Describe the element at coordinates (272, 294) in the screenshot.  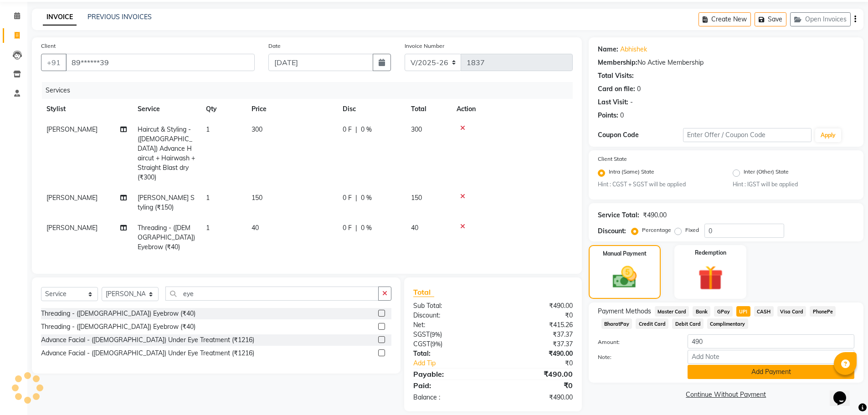
I see `input: Search or Scan` at that location.